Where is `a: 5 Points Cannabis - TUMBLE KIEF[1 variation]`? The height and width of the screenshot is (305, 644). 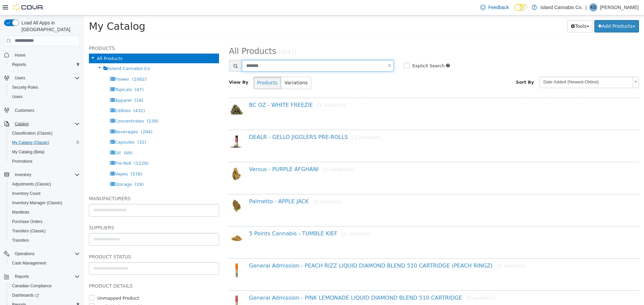 a: 5 Points Cannabis - TUMBLE KIEF[1 variation] is located at coordinates (226, 218).